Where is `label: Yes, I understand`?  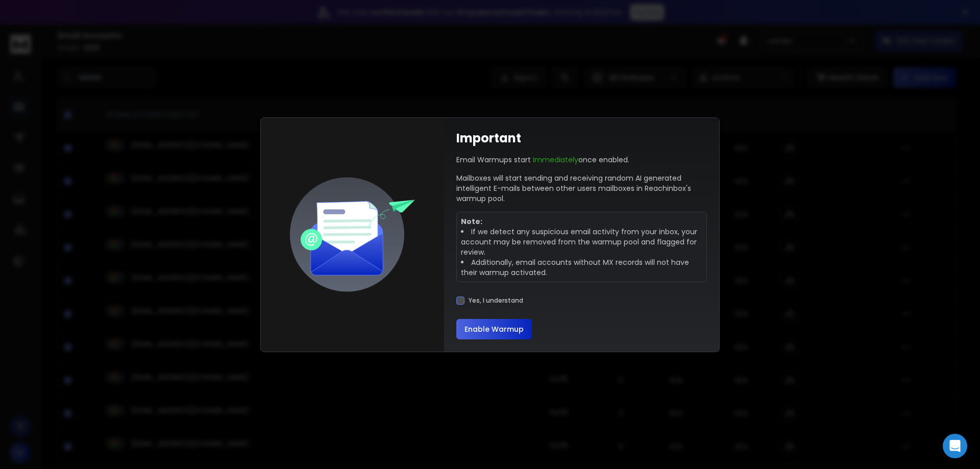
label: Yes, I understand is located at coordinates (496, 300).